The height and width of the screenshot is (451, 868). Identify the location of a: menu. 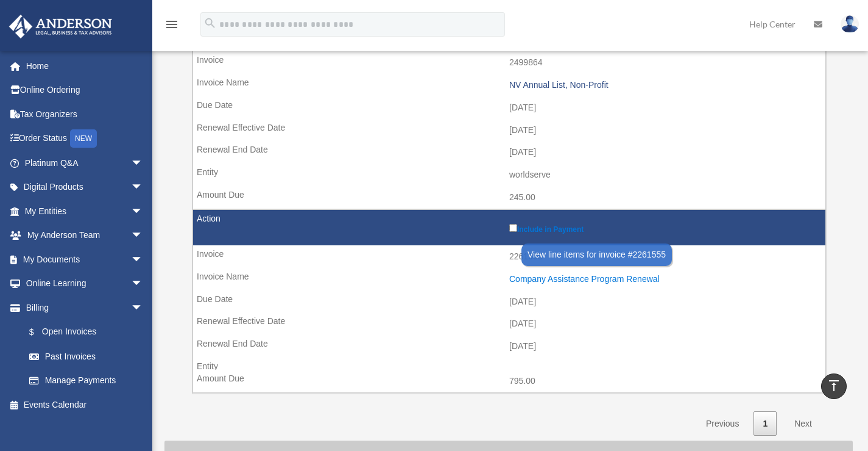
(172, 26).